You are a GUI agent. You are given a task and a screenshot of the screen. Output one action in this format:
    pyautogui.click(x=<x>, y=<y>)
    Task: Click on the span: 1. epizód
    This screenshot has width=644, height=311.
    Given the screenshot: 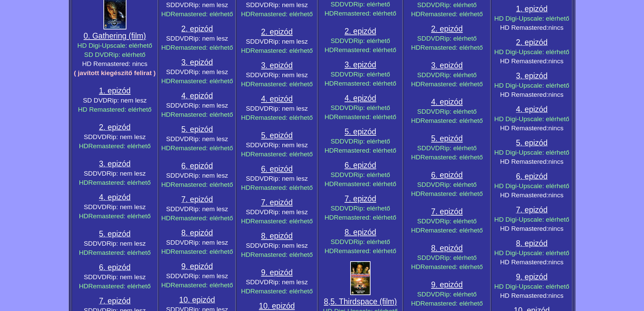 What is the action you would take?
    pyautogui.click(x=531, y=9)
    